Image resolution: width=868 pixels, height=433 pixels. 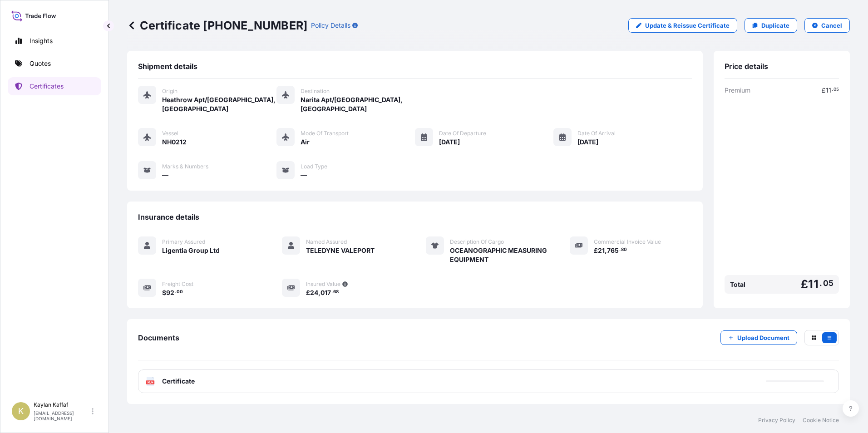 What do you see at coordinates (746, 66) in the screenshot?
I see `span: Price details` at bounding box center [746, 66].